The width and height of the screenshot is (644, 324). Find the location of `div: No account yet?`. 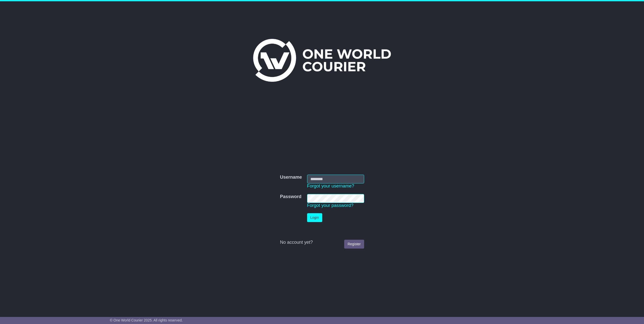

div: No account yet? is located at coordinates (322, 243).